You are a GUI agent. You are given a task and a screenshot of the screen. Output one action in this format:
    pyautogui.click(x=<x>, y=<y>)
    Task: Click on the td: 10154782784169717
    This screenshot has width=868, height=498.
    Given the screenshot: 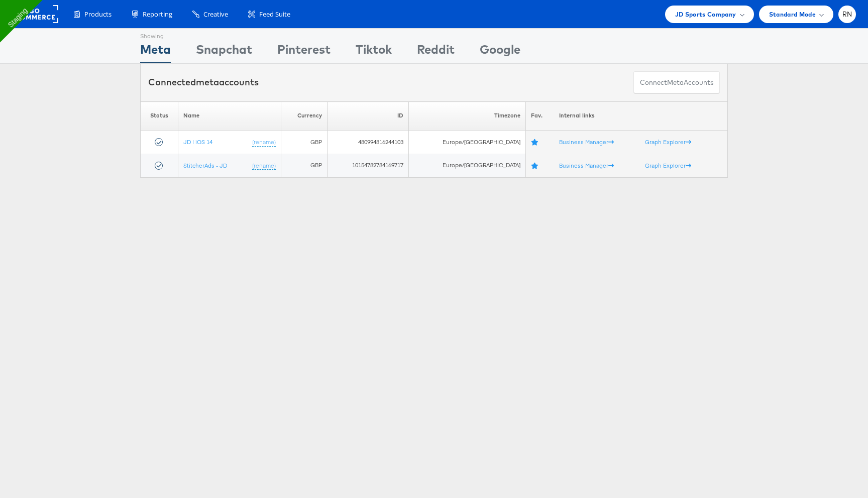 What is the action you would take?
    pyautogui.click(x=368, y=166)
    